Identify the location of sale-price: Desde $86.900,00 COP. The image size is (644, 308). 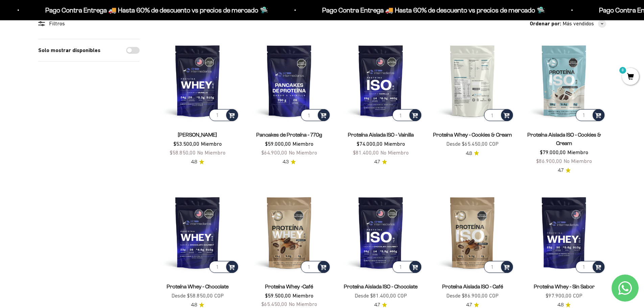
(472, 295).